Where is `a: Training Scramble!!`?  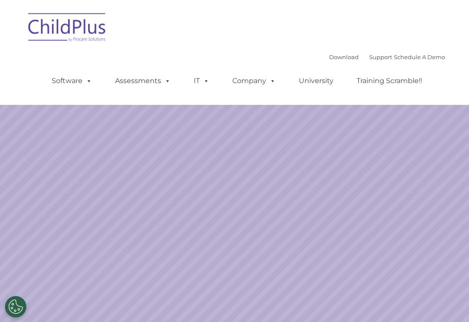
a: Training Scramble!! is located at coordinates (389, 81).